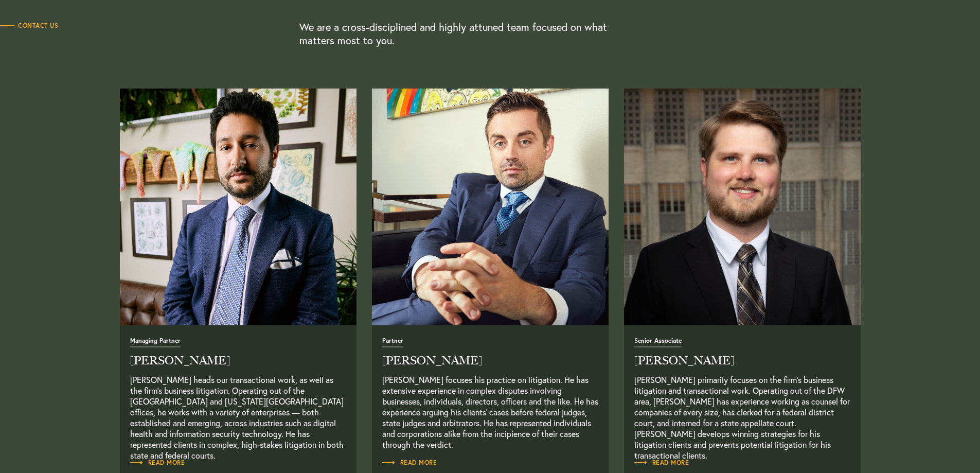 Image resolution: width=980 pixels, height=473 pixels. Describe the element at coordinates (238, 207) in the screenshot. I see `img: neema_amini-4.jpg` at that location.